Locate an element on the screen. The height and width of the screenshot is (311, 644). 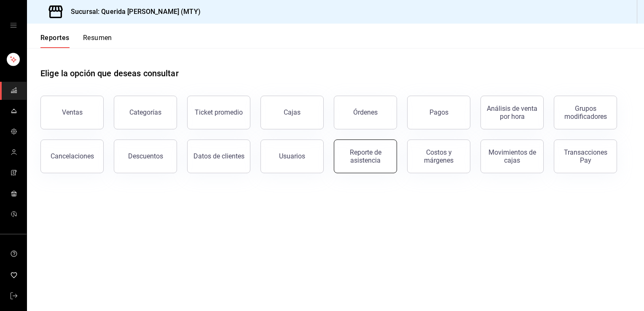
div: navigation tabs is located at coordinates (76, 41).